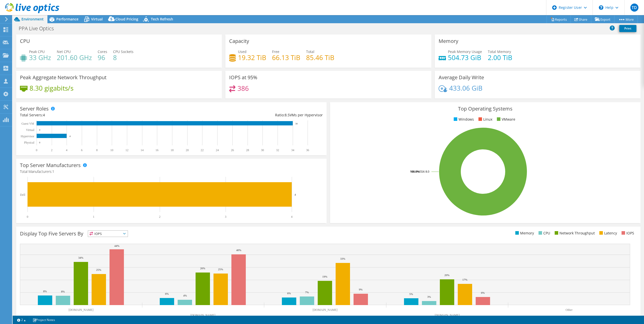  I want to click on text: 19%, so click(325, 276).